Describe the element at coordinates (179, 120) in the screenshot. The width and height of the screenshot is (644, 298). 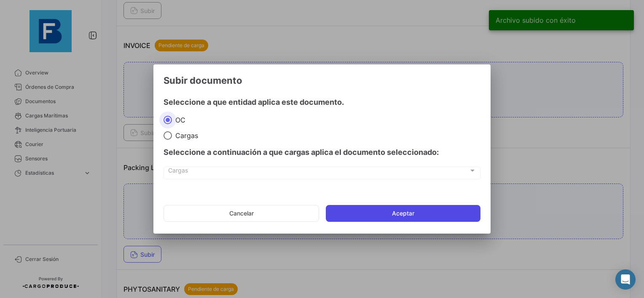
I see `span: OC` at that location.